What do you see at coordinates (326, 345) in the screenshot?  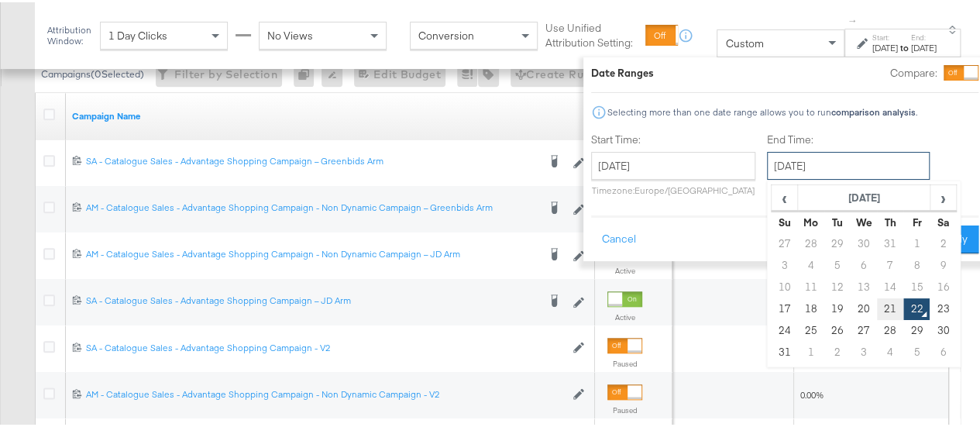 I see `div: SA - Catalogue Sales - Advantage Shopping Campaign - V2` at bounding box center [326, 345].